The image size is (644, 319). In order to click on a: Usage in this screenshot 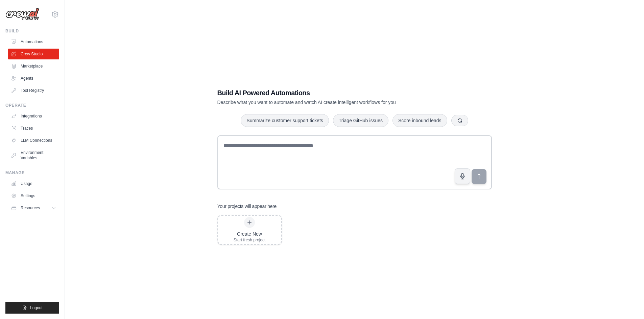, I will do `click(33, 184)`.